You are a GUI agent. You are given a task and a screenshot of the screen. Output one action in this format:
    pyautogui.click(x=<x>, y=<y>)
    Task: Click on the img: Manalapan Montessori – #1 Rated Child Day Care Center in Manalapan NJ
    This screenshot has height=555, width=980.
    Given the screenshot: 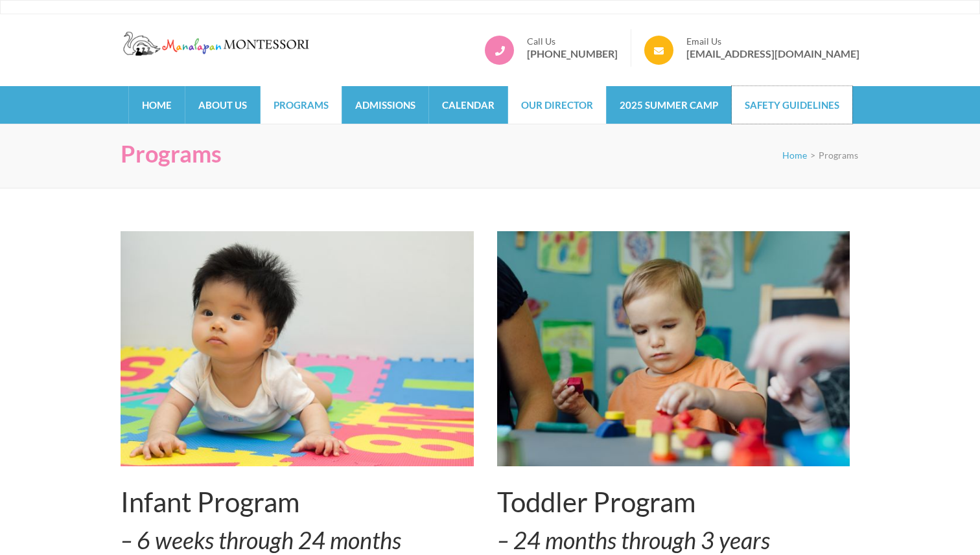 What is the action you would take?
    pyautogui.click(x=218, y=44)
    